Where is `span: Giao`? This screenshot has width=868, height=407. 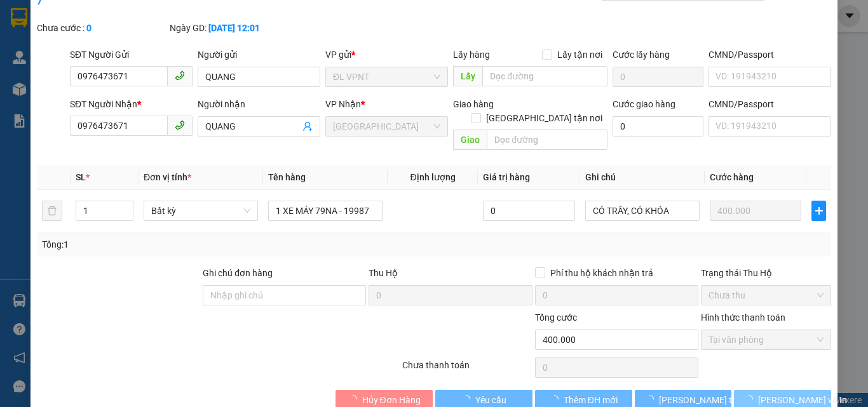 span: Giao is located at coordinates (469, 140).